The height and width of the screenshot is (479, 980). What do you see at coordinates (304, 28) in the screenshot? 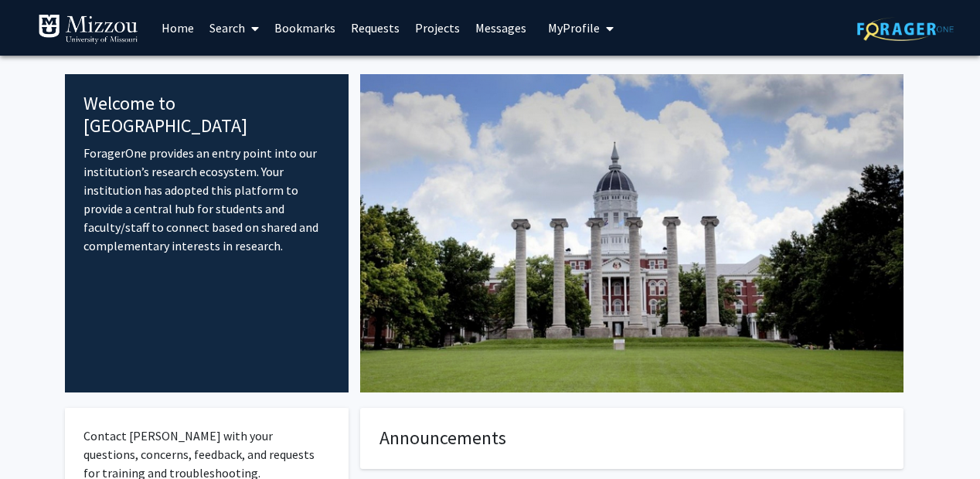
I see `a: Bookmarks` at bounding box center [304, 28].